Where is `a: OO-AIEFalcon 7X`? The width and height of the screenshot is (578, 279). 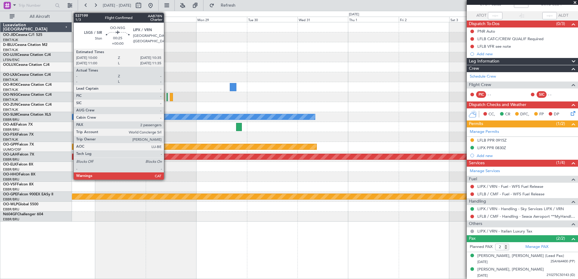
a: OO-AIEFalcon 7X is located at coordinates (18, 125).